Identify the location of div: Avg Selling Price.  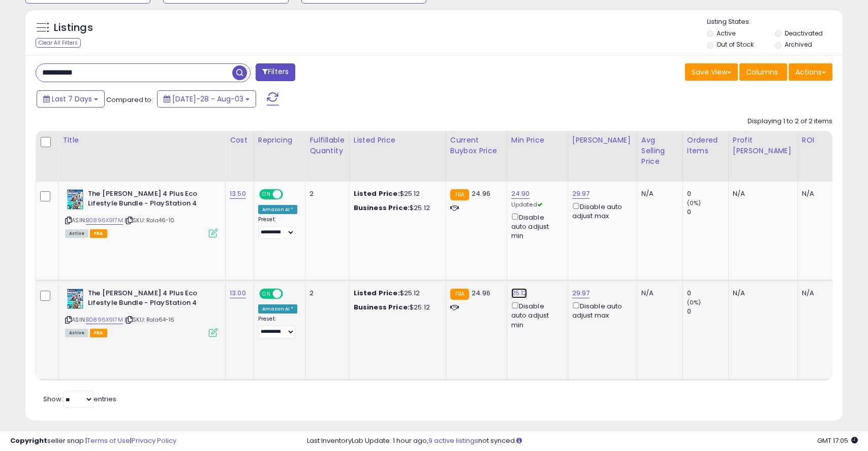
(659, 150).